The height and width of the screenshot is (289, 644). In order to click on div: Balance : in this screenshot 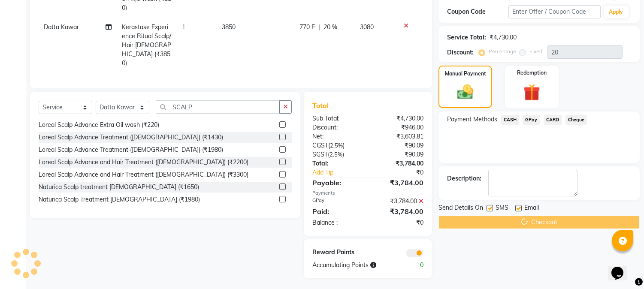, I will do `click(337, 223)`.